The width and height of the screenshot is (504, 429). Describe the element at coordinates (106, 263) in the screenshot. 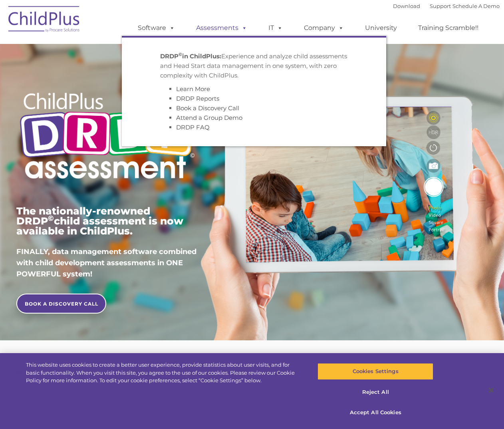

I see `span: FINALLY, data management software combined with child development assessments in ONE POWERFUL sys...` at that location.